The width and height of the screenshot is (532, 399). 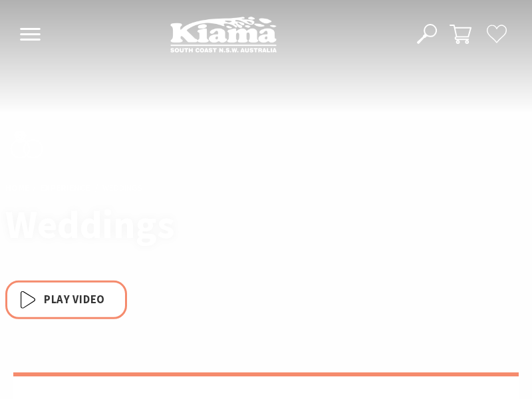 What do you see at coordinates (121, 187) in the screenshot?
I see `li: Weddings` at bounding box center [121, 187].